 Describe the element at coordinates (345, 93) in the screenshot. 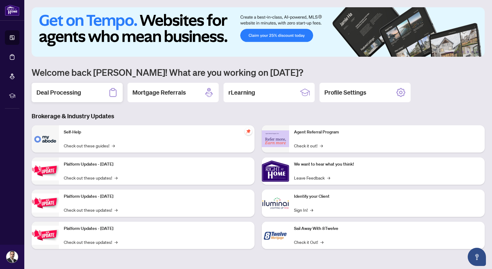

I see `h2: Profile Settings` at that location.